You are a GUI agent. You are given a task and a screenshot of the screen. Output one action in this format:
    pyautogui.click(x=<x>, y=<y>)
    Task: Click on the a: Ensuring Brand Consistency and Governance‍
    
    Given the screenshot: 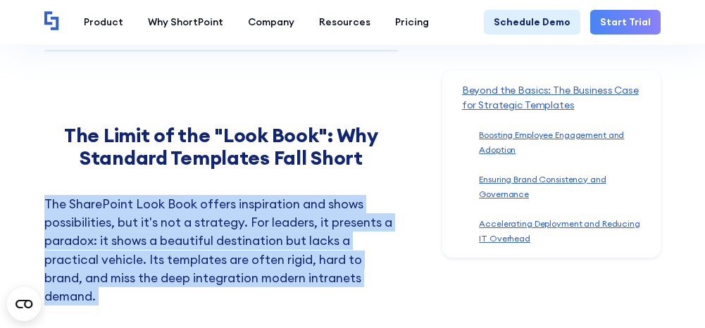 What is the action you would take?
    pyautogui.click(x=542, y=187)
    